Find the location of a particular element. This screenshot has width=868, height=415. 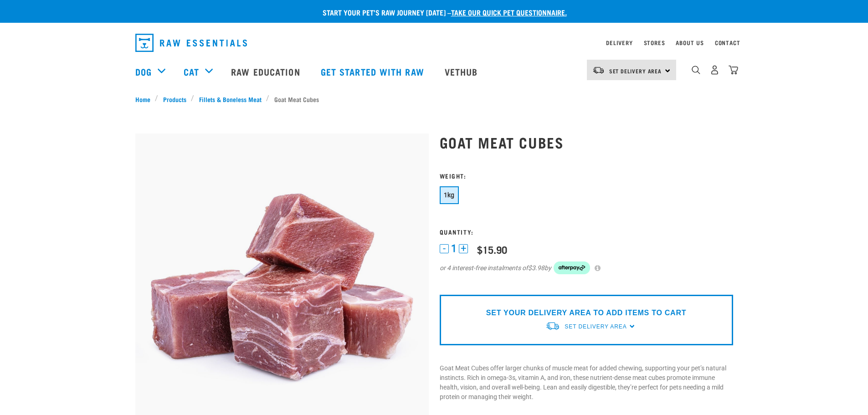

a: Raw Education is located at coordinates (267, 72).